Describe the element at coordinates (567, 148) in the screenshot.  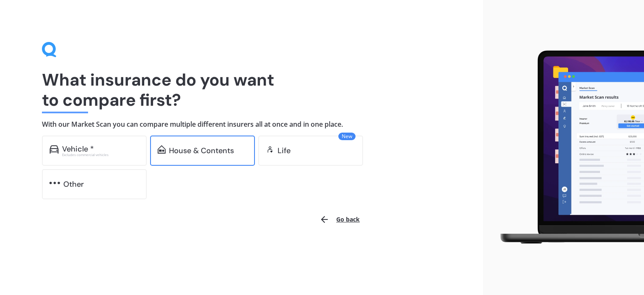
I see `img: laptop.webp` at that location.